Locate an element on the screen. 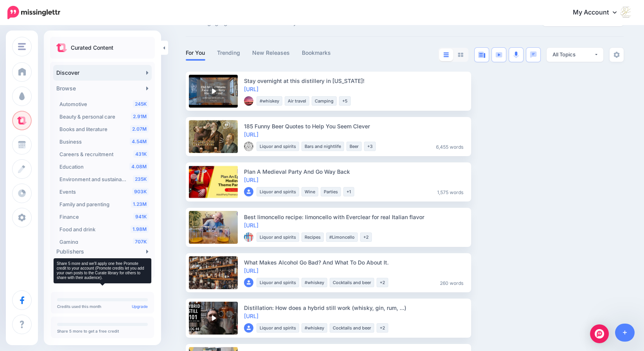 This screenshot has height=351, width=644. div: Plan A Medieval Party And Go Way Back is located at coordinates (355, 172).